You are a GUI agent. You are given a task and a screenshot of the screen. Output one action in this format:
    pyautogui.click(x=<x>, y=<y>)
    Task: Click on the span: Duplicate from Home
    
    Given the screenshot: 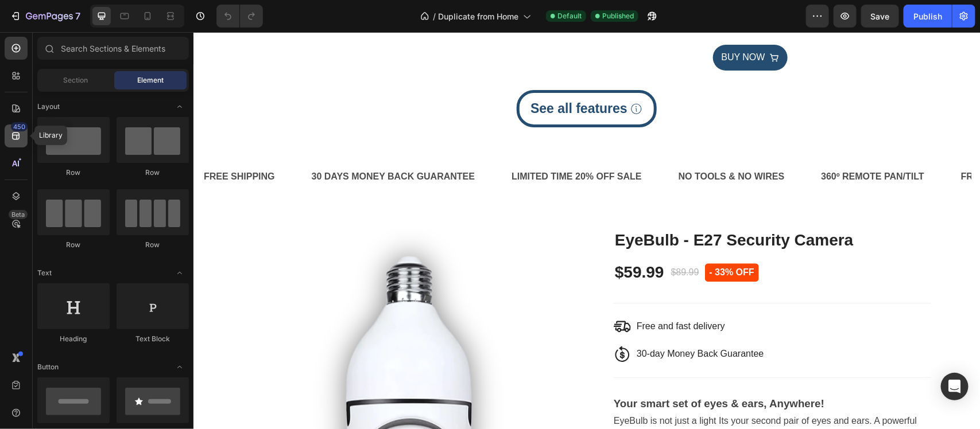 What is the action you would take?
    pyautogui.click(x=478, y=16)
    